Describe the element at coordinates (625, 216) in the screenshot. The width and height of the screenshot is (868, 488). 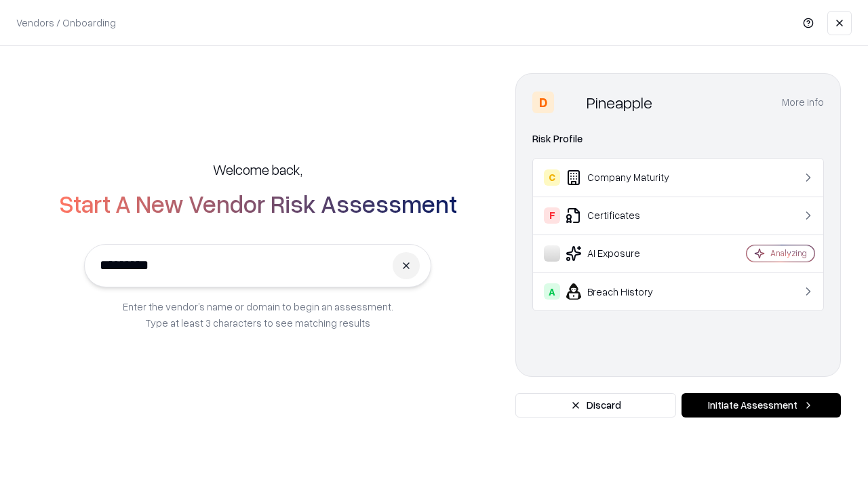
I see `div: Certificates` at that location.